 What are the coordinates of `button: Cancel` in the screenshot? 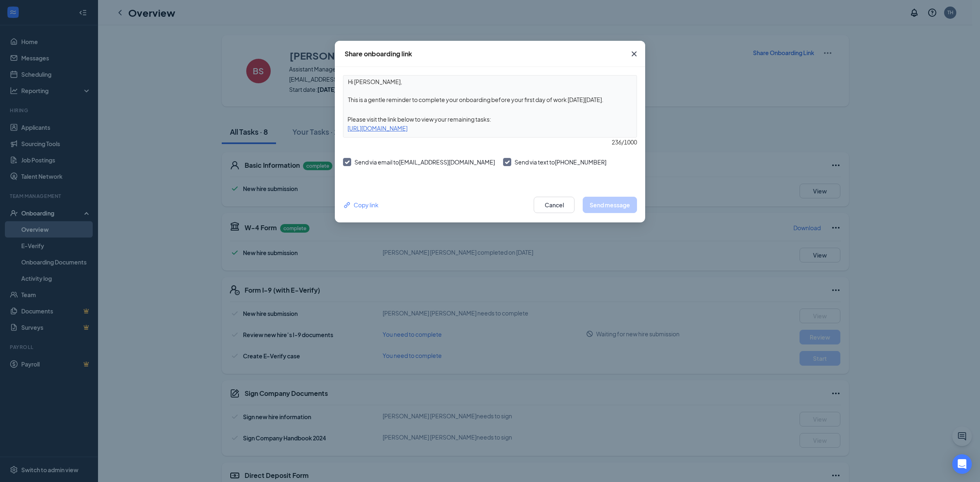 It's located at (554, 205).